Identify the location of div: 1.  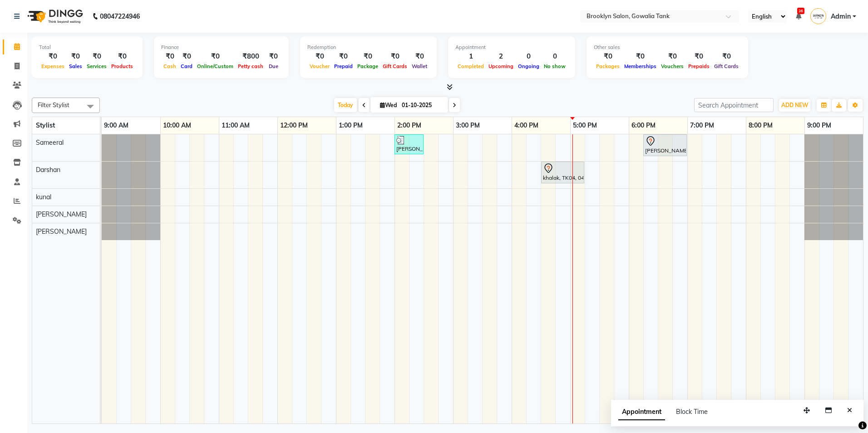
(471, 56).